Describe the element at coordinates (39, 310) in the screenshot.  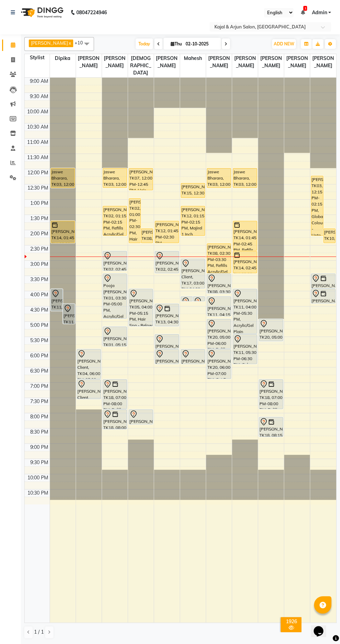
I see `div: 4:30 PM` at that location.